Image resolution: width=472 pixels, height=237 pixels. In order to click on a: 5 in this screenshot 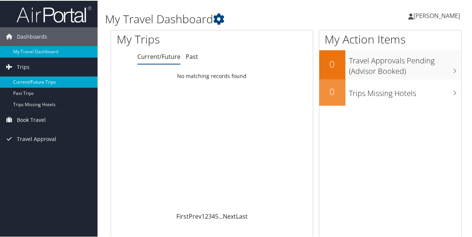, I will do `click(216, 216)`.